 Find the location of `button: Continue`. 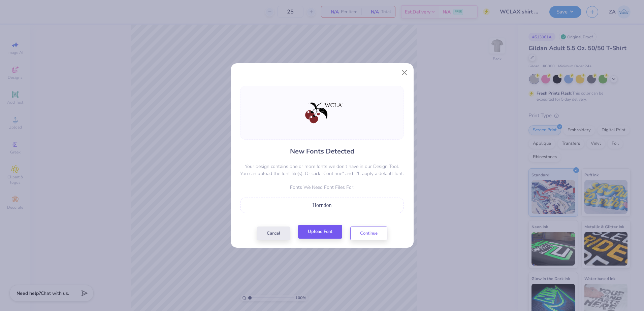

button: Continue is located at coordinates (369, 233).